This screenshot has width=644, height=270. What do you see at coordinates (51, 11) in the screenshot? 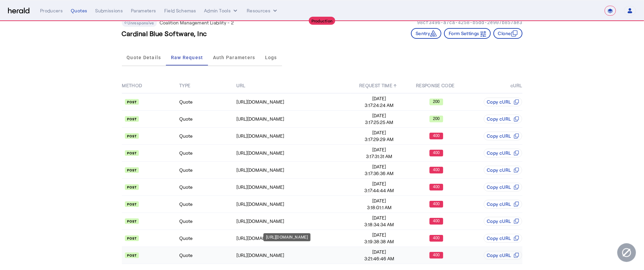
I see `div: Producers` at bounding box center [51, 11].